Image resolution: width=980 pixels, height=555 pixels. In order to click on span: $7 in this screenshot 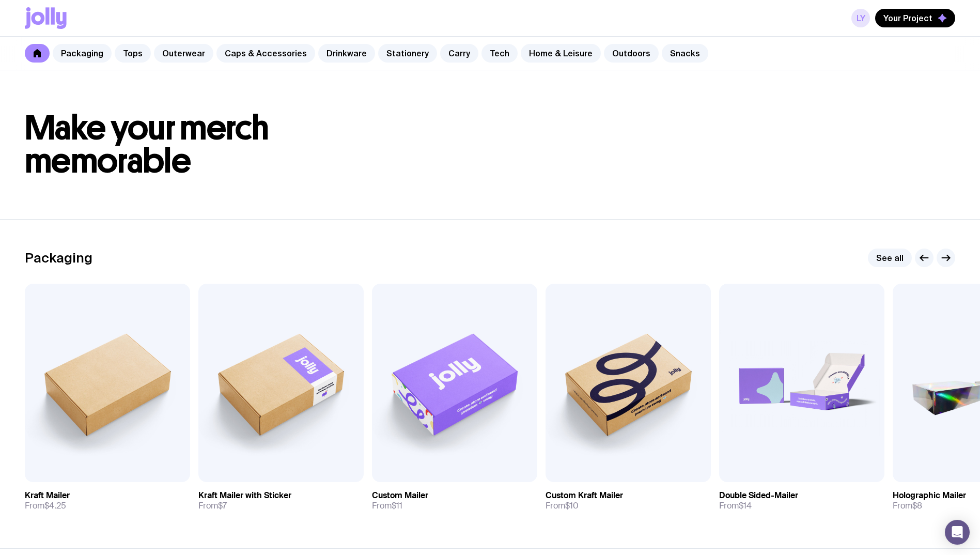, I will do `click(222, 505)`.